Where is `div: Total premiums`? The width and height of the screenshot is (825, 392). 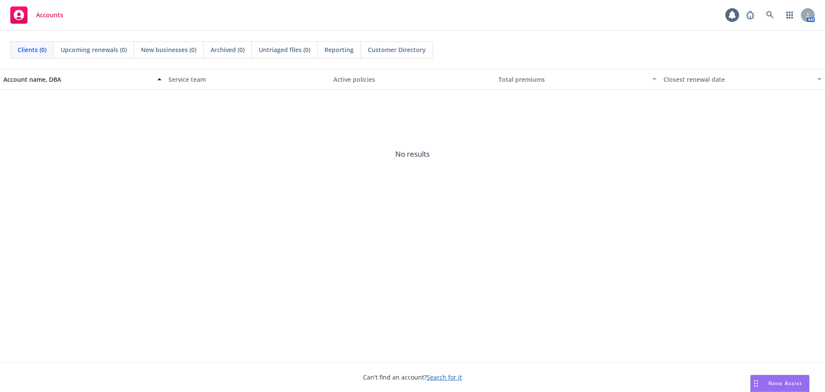
div: Total premiums is located at coordinates (573, 79).